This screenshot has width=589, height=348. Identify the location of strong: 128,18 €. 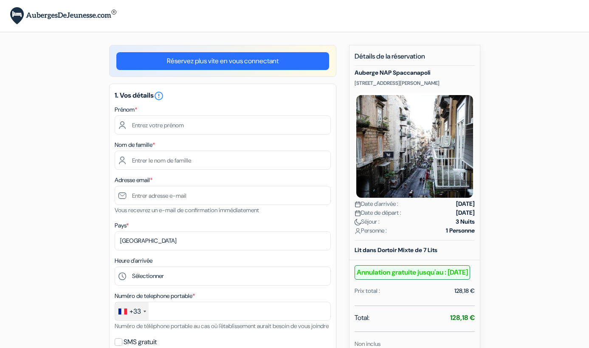
(462, 318).